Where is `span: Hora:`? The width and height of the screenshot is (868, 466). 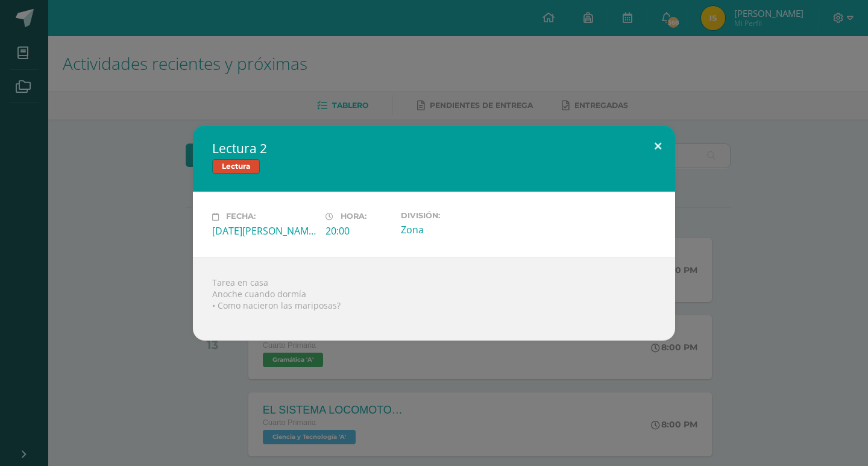
span: Hora: is located at coordinates (353, 216).